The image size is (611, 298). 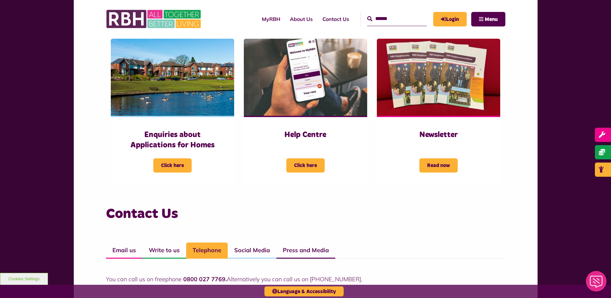 I want to click on img: Dewhirst Rd 03, so click(x=172, y=77).